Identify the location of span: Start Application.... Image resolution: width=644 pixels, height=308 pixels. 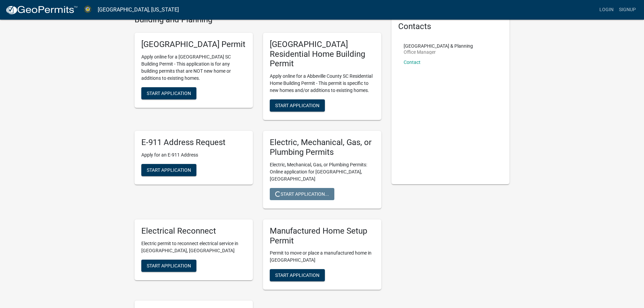
(302, 194).